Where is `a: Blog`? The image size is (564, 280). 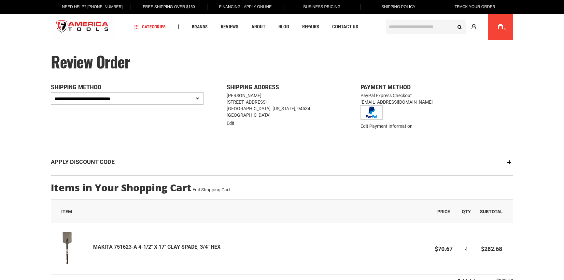 a: Blog is located at coordinates (284, 27).